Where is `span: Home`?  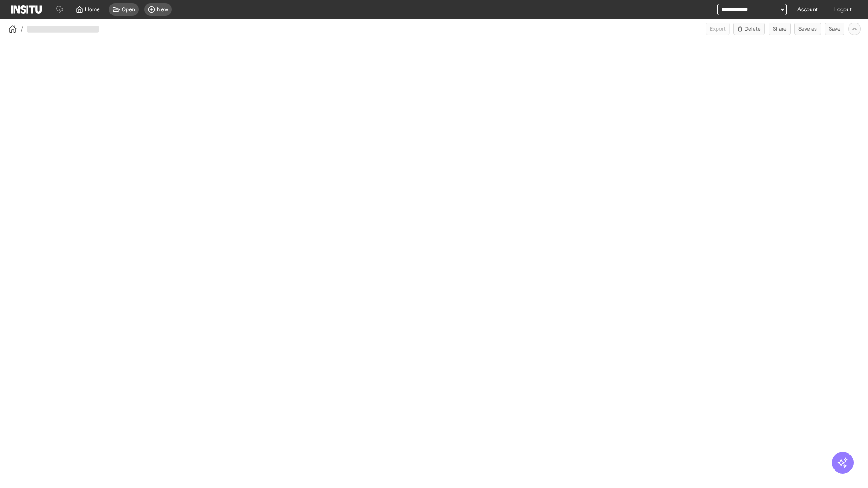
span: Home is located at coordinates (92, 9).